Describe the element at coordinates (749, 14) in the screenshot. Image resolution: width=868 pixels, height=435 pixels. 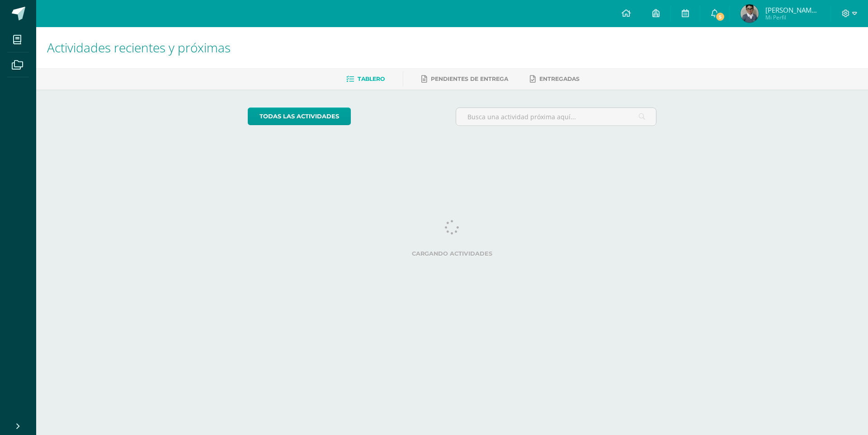
I see `img: 0a2fc88354891e037b47c959cf6d87a8.png` at that location.